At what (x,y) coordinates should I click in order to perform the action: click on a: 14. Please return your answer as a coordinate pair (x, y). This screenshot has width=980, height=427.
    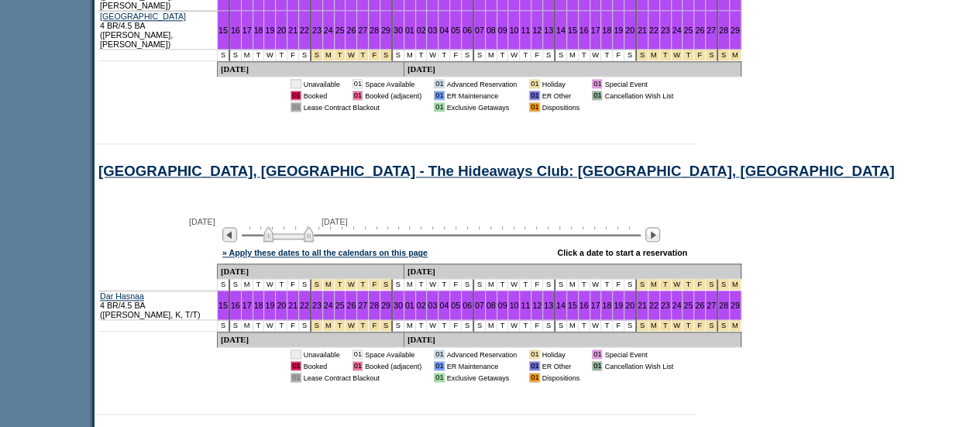
    Looking at the image, I should click on (561, 306).